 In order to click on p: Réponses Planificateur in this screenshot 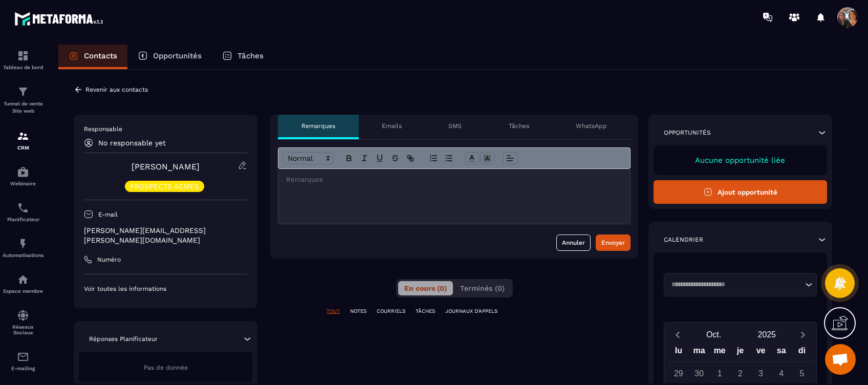, I will do `click(123, 339)`.